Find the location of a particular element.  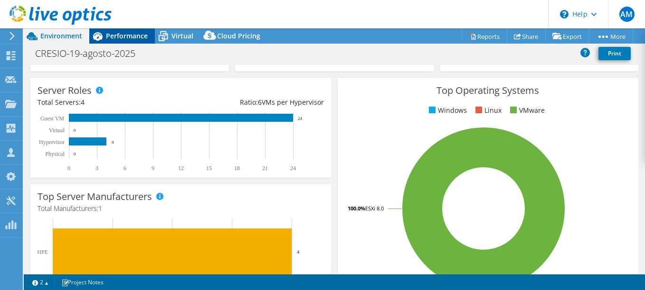

a: Reports is located at coordinates (484, 36).